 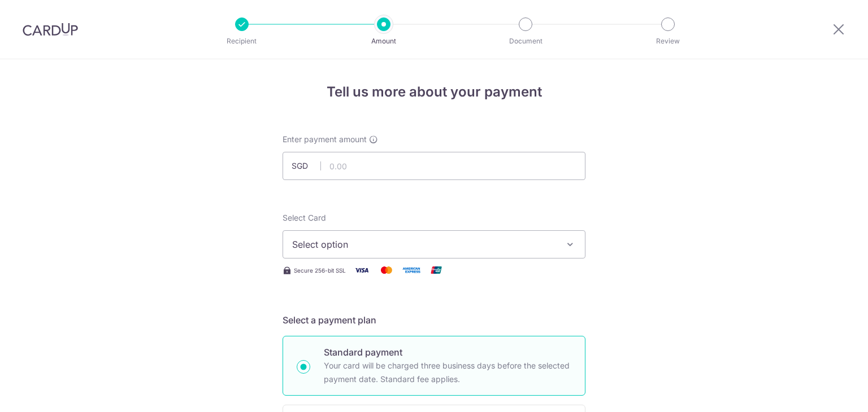 What do you see at coordinates (434, 92) in the screenshot?
I see `h4: Tell us more about your payment` at bounding box center [434, 92].